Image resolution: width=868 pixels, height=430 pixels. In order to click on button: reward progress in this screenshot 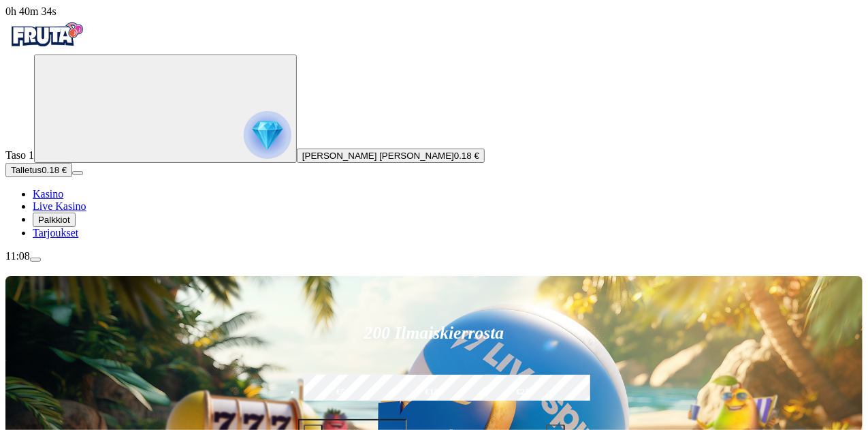, I will do `click(165, 108)`.